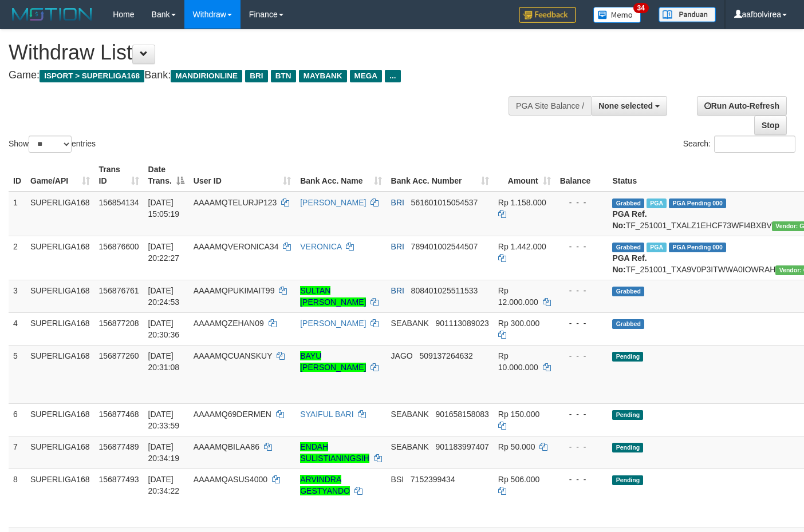  Describe the element at coordinates (739, 144) in the screenshot. I see `label: Search:` at that location.